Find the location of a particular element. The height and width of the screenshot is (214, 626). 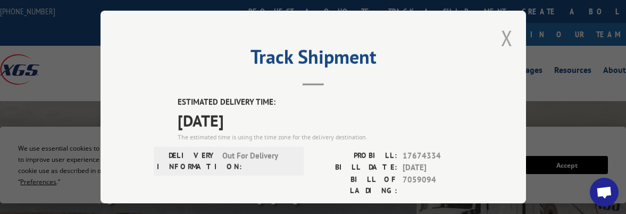

label: BILL DATE: is located at coordinates (355, 168).